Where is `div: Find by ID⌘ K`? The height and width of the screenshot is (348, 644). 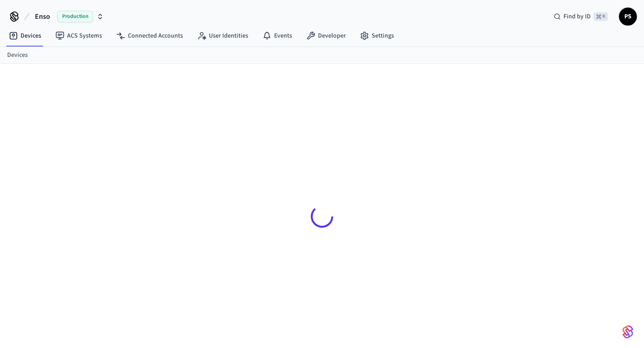 div: Find by ID⌘ K is located at coordinates (581, 16).